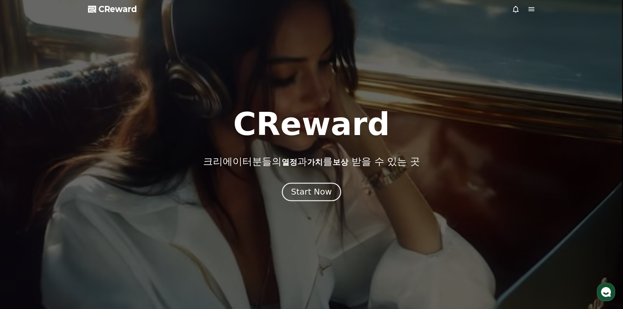 This screenshot has width=623, height=309. I want to click on h1: CReward, so click(311, 124).